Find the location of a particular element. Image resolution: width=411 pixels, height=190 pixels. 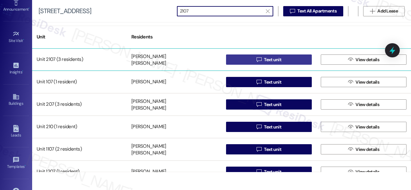

div: Residents is located at coordinates (174, 37).